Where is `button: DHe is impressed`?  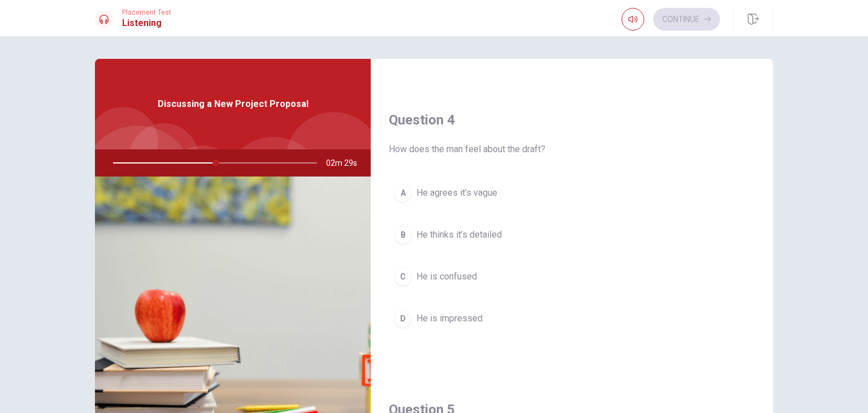
button: DHe is impressed is located at coordinates (572, 318).